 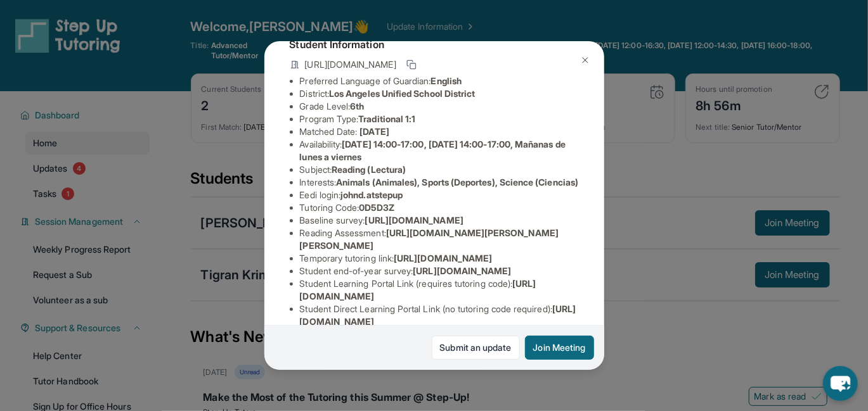 What do you see at coordinates (440, 106) in the screenshot?
I see `li: Grade Level:` at bounding box center [440, 106].